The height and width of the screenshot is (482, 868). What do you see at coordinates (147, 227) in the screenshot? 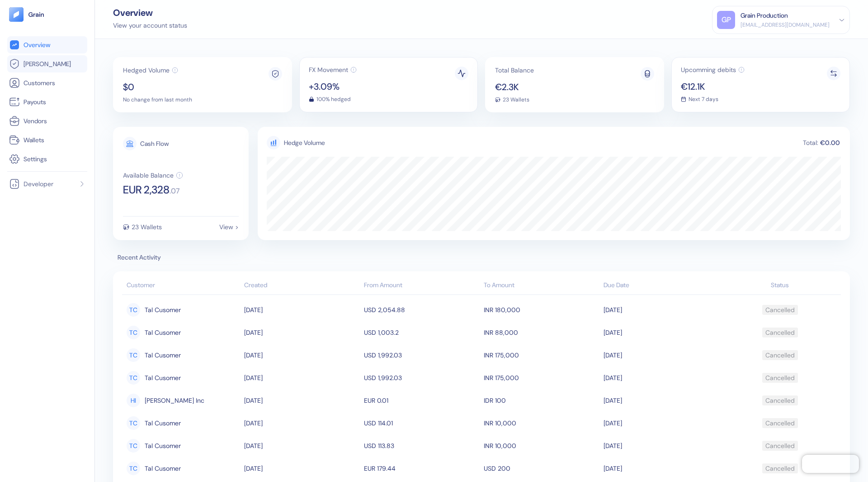
I see `div: 23 Wallets` at bounding box center [147, 227].